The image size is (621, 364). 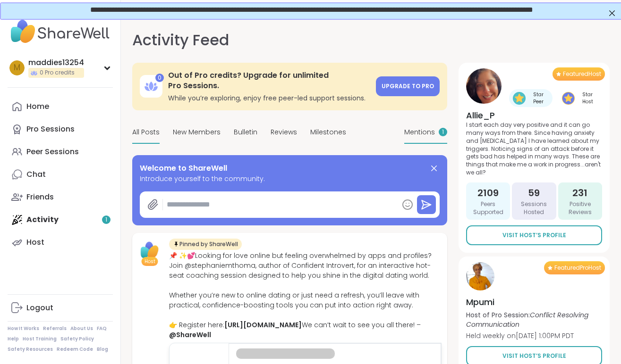 What do you see at coordinates (534, 193) in the screenshot?
I see `span: 59` at bounding box center [534, 193].